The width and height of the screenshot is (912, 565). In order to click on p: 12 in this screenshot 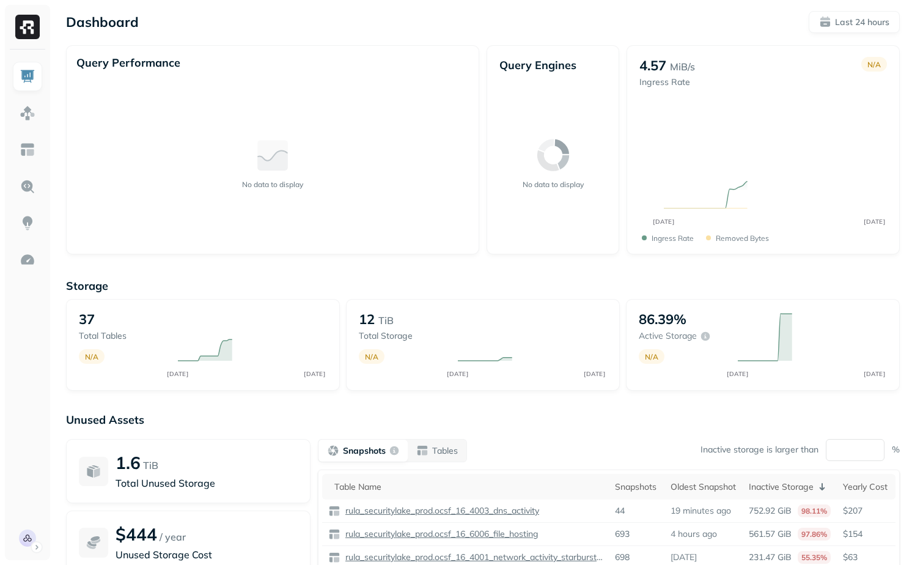, I will do `click(367, 319)`.